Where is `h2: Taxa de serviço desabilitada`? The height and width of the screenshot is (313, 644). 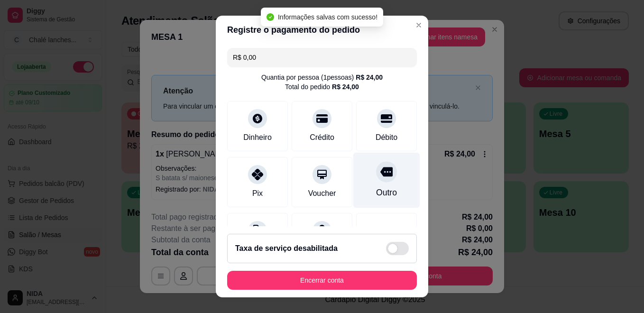 h2: Taxa de serviço desabilitada is located at coordinates (286, 248).